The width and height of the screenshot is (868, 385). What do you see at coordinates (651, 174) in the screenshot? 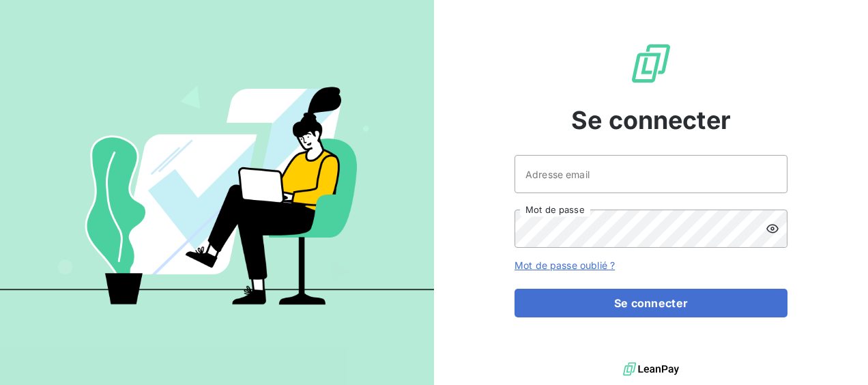
I see `input: placeholder` at bounding box center [651, 174].